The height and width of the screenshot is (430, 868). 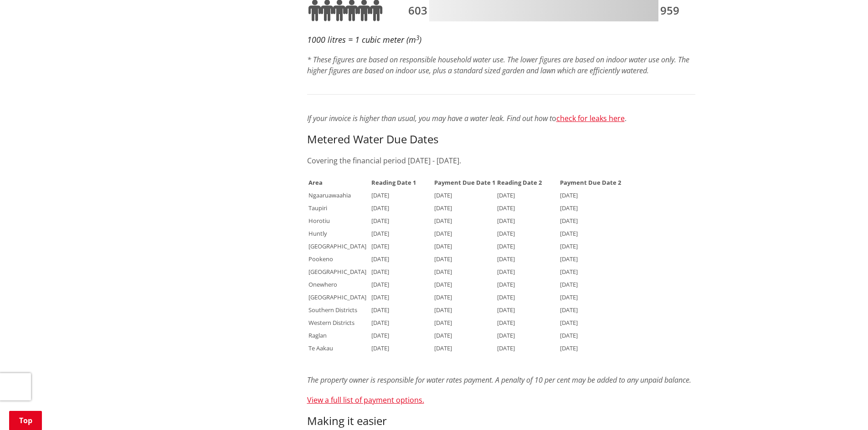 I want to click on em: * These figures are based on responsible household water use. The lower figures are based on indo..., so click(x=498, y=65).